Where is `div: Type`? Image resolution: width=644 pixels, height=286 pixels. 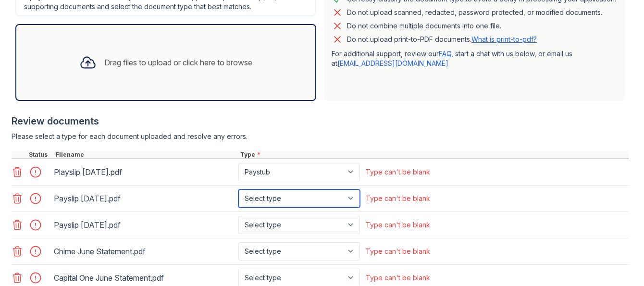
div: Type is located at coordinates (434, 155).